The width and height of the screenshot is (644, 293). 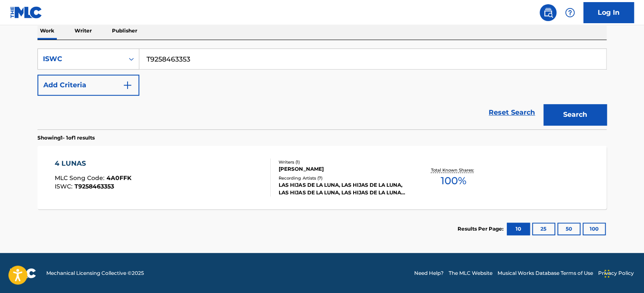 What do you see at coordinates (575, 115) in the screenshot?
I see `button: Search` at bounding box center [575, 115].